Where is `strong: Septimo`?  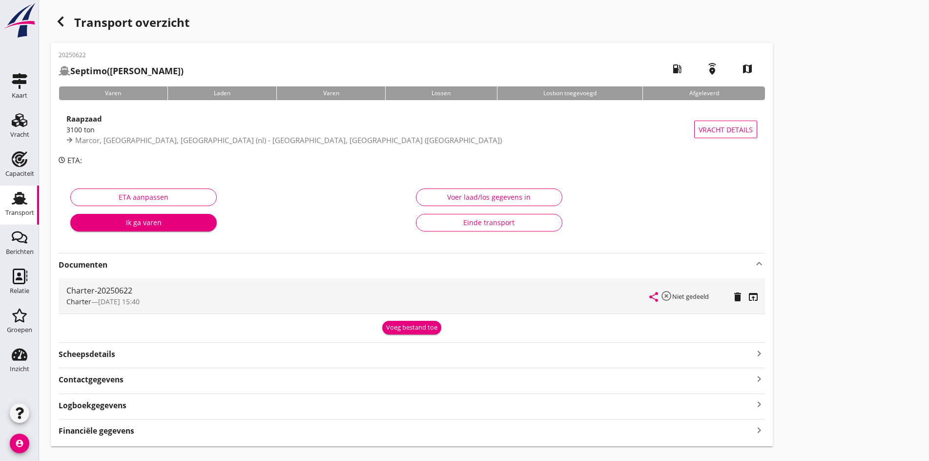 strong: Septimo is located at coordinates (88, 71).